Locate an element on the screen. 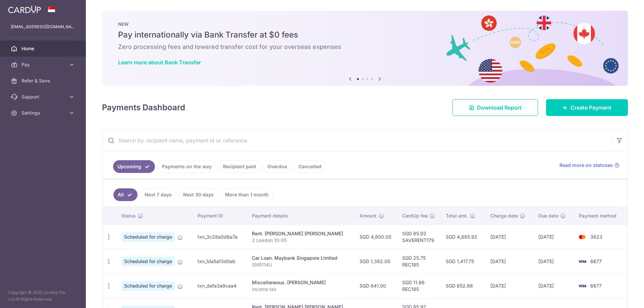 The width and height of the screenshot is (644, 308). th: Payment method is located at coordinates (601, 216).